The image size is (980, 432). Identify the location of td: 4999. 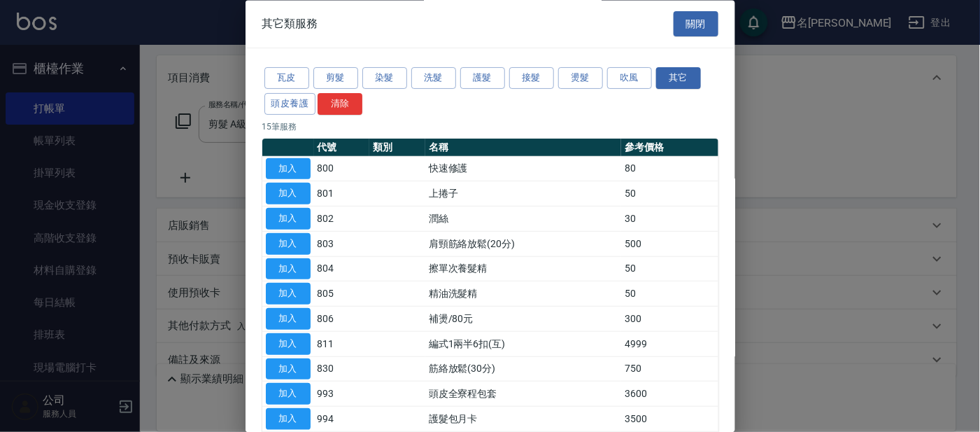
(669, 344).